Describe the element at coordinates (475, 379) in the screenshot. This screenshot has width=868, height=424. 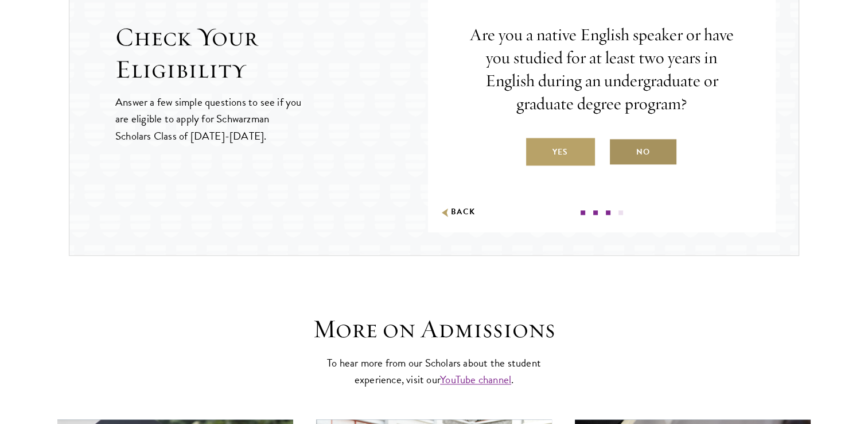
I see `a: YouTube channel` at that location.